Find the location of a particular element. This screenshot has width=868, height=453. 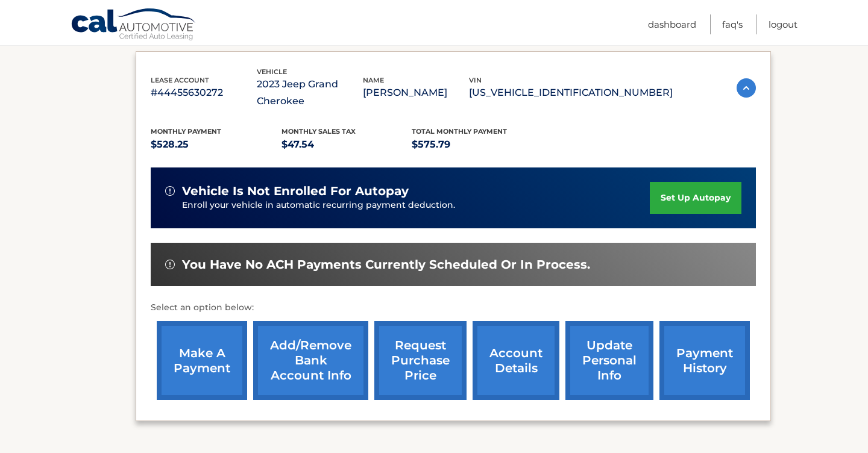

span: vin is located at coordinates (475, 80).